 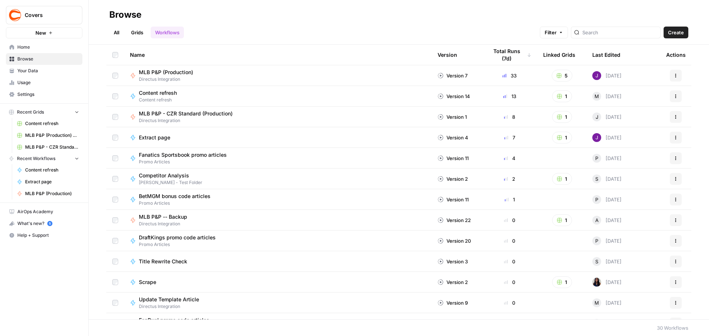 I want to click on span: Help + Support, so click(x=48, y=236).